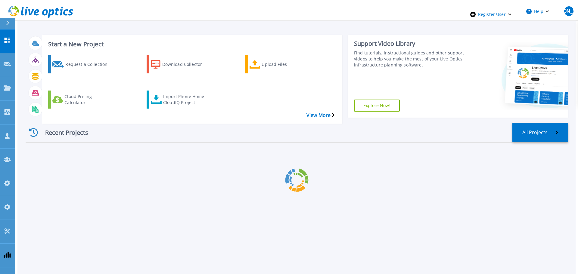 This screenshot has width=578, height=274. Describe the element at coordinates (282, 64) in the screenshot. I see `a: Upload Files` at that location.